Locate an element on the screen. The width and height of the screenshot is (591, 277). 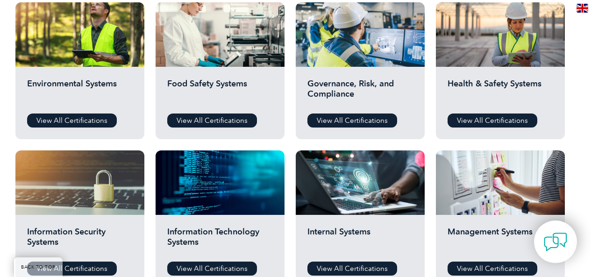
img: contact-chat.png is located at coordinates (556, 242).